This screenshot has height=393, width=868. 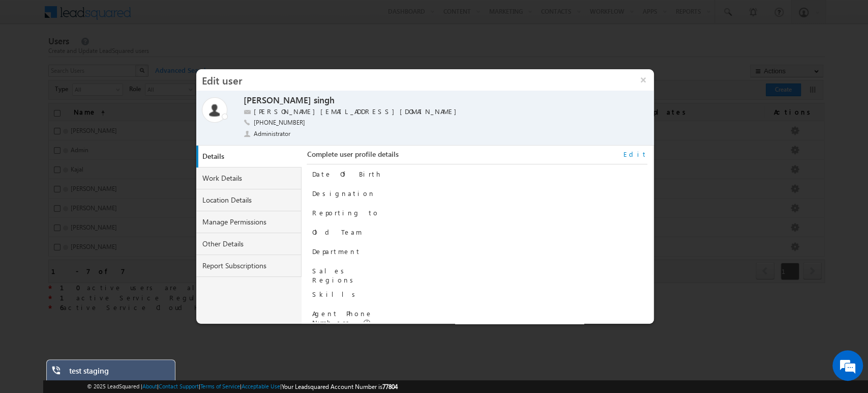 What do you see at coordinates (414, 80) in the screenshot?
I see `h3: Edit user` at bounding box center [414, 80].